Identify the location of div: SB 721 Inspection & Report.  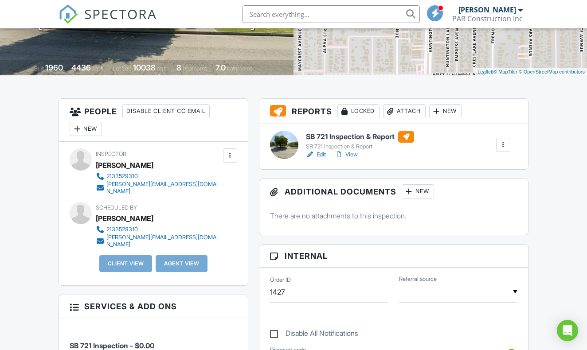
(360, 147).